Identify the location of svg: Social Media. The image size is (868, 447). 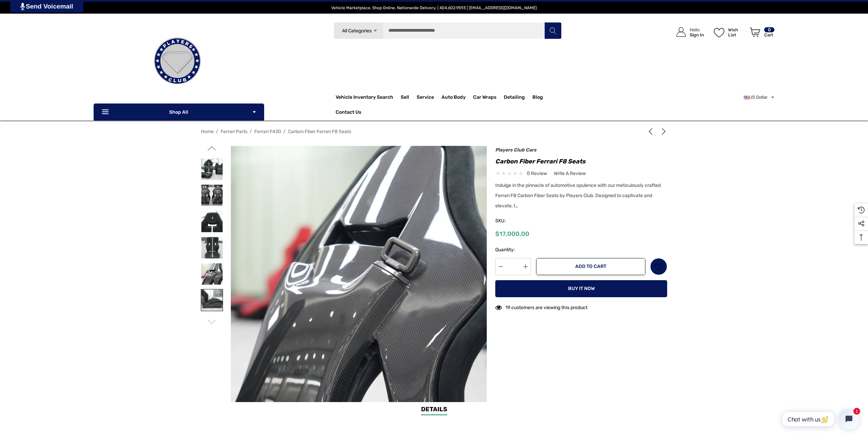
(861, 224).